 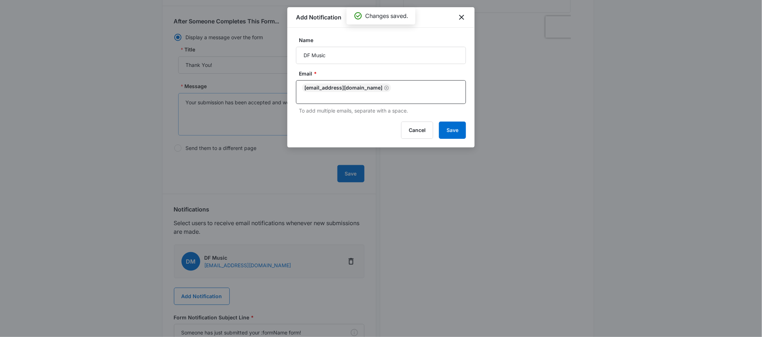 I want to click on label: Email, so click(x=384, y=73).